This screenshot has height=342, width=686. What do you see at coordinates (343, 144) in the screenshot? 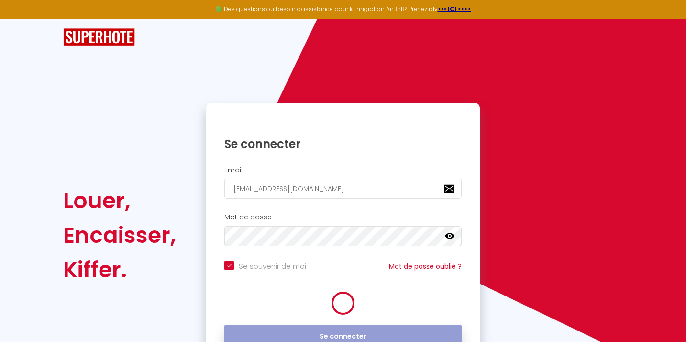
I see `h1: Se connecter` at bounding box center [343, 144].